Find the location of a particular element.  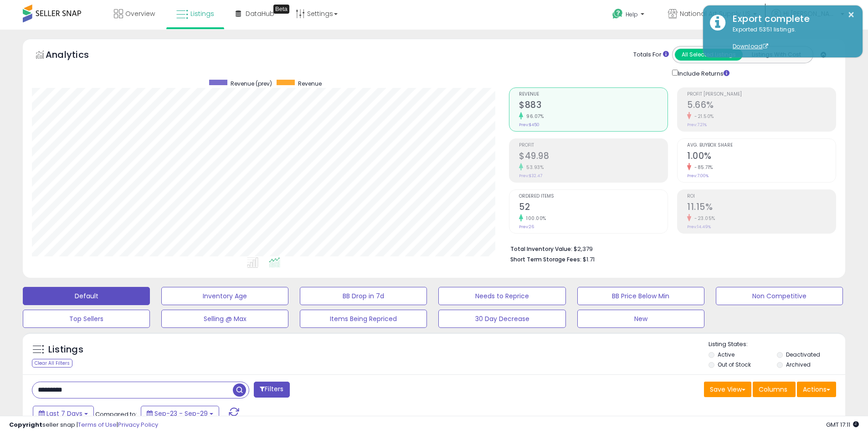

div: Include Returns is located at coordinates (703, 73).